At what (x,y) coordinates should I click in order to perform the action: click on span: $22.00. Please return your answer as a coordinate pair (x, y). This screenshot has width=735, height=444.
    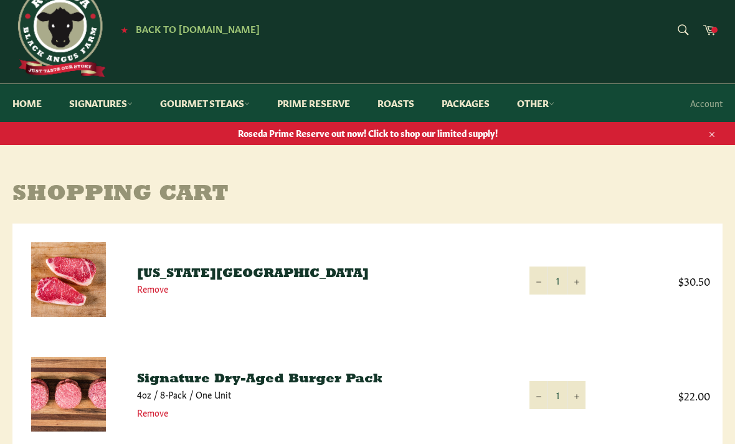
    Looking at the image, I should click on (660, 395).